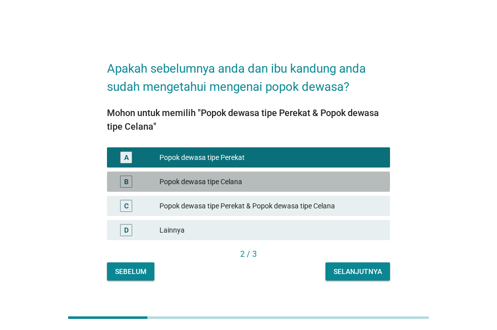 This screenshot has width=497, height=330. What do you see at coordinates (131, 271) in the screenshot?
I see `div: Sebelum` at bounding box center [131, 271].